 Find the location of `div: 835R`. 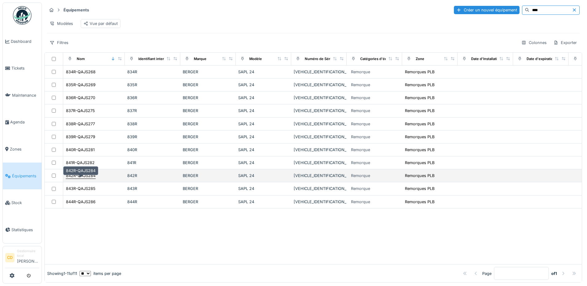

div: 835R is located at coordinates (153, 85).